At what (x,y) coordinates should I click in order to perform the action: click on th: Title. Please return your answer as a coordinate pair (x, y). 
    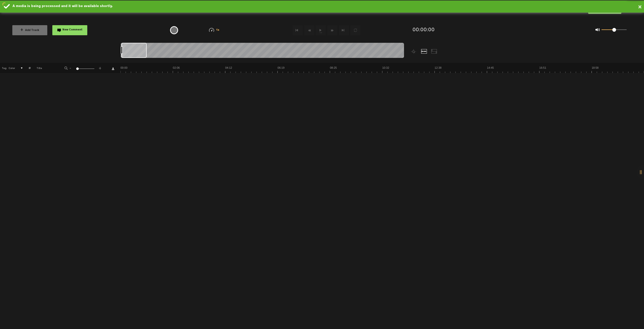
    Looking at the image, I should click on (44, 68).